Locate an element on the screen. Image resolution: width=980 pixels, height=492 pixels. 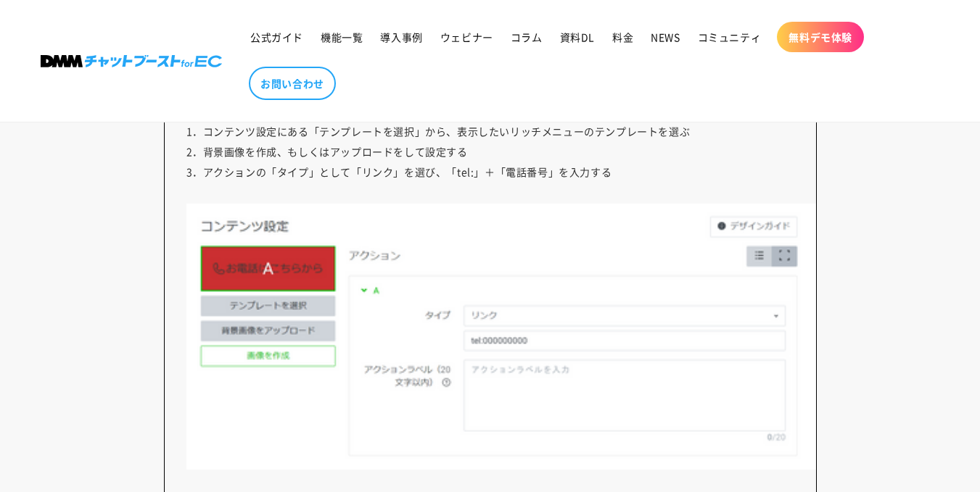
a: コラム is located at coordinates (526, 37).